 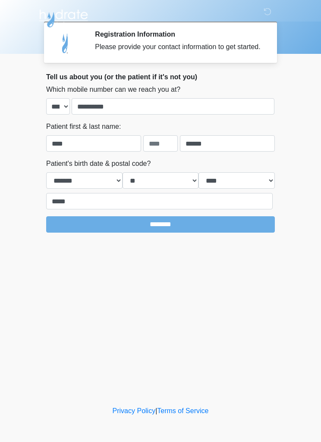 I want to click on a: Terms of Service, so click(x=182, y=411).